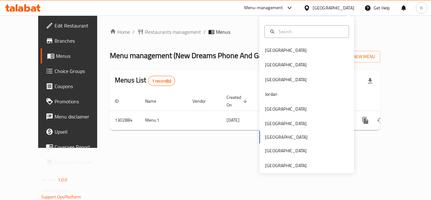  I want to click on span: Menu disclaimer, so click(80, 116).